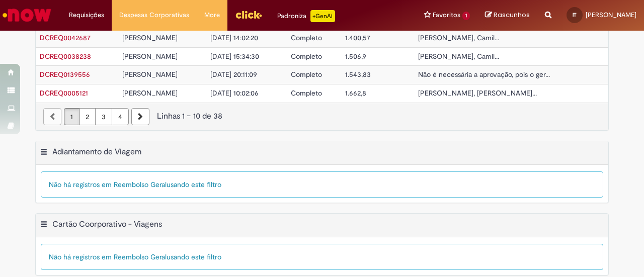 The height and width of the screenshot is (277, 644). What do you see at coordinates (87, 15) in the screenshot?
I see `span: Requisições` at bounding box center [87, 15].